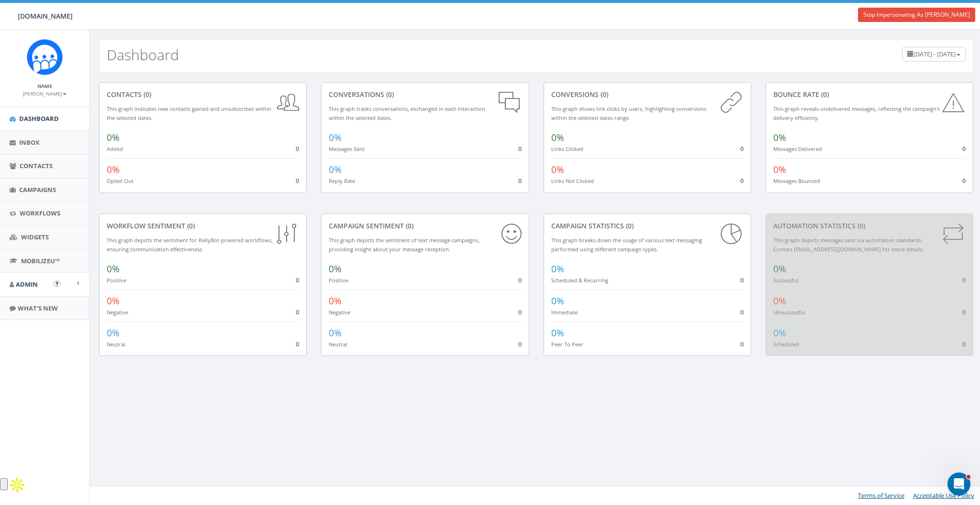 The width and height of the screenshot is (980, 505). Describe the element at coordinates (626, 245) in the screenshot. I see `small: This graph breaks down the usage of various text messaging performed using different campaign types.` at that location.